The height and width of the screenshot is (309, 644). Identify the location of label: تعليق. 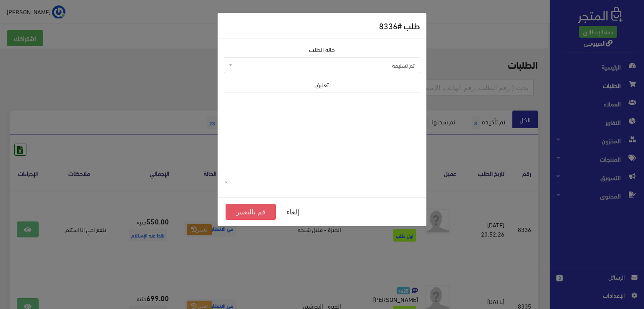
(322, 84).